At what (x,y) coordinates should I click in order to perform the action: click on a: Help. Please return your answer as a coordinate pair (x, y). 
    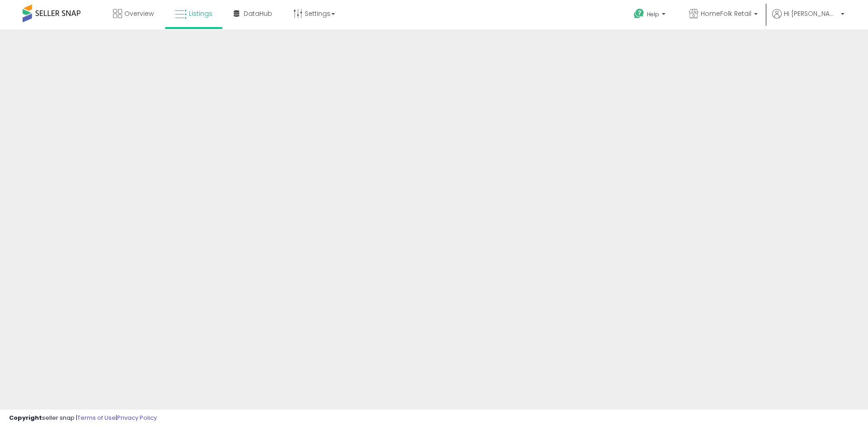
    Looking at the image, I should click on (651, 15).